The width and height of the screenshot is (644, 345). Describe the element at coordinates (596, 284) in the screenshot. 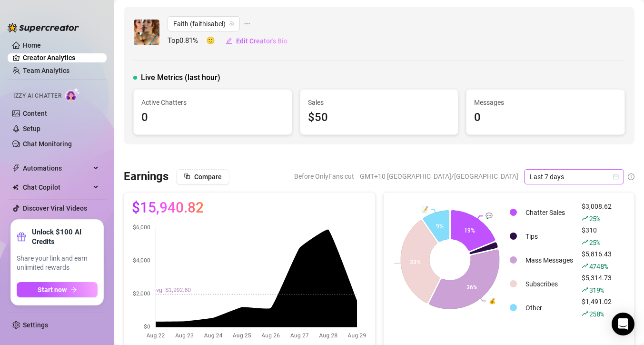

I see `div: $5,314.73` at that location.